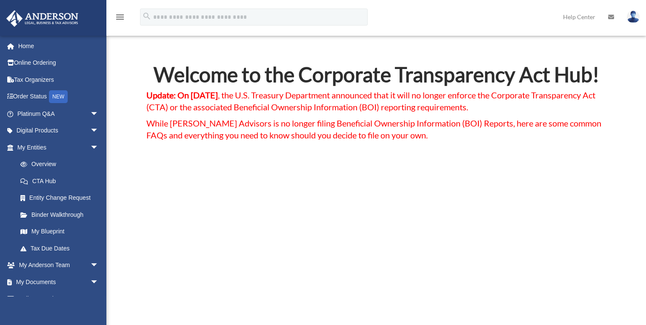  I want to click on a: Home, so click(59, 46).